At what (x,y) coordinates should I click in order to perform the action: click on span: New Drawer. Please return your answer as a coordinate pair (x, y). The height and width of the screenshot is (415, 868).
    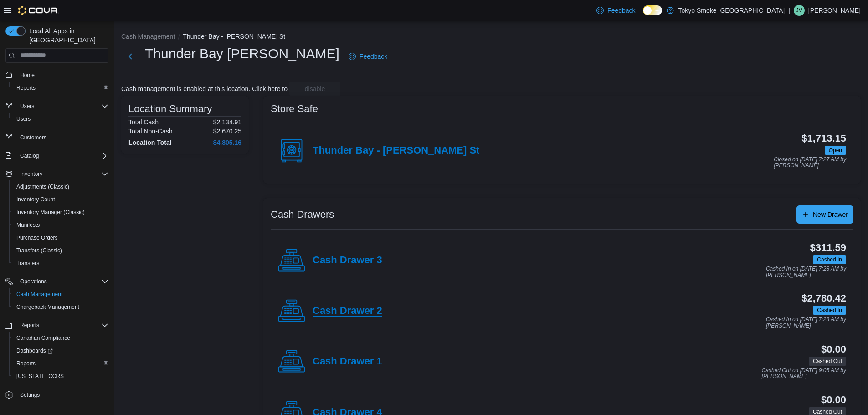
    Looking at the image, I should click on (831, 215).